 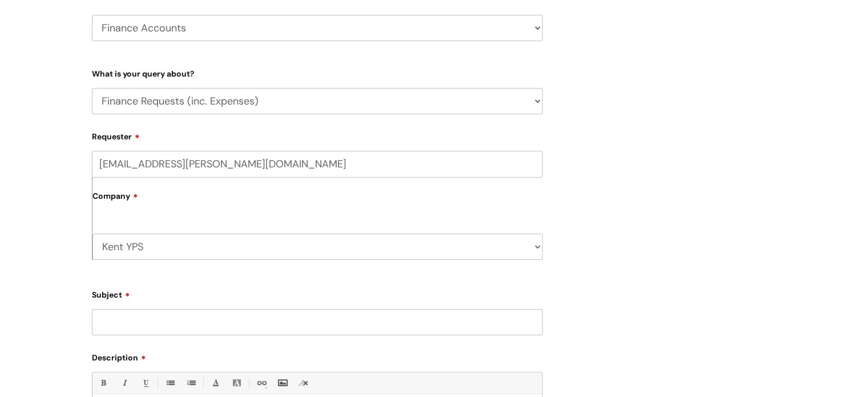 What do you see at coordinates (261, 383) in the screenshot?
I see `a: Link` at bounding box center [261, 383].